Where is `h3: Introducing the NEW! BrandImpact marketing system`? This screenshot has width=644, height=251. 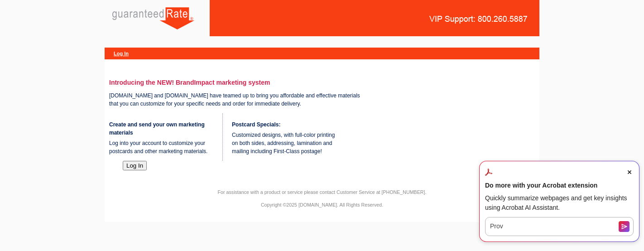
h3: Introducing the NEW! BrandImpact marketing system is located at coordinates (239, 82).